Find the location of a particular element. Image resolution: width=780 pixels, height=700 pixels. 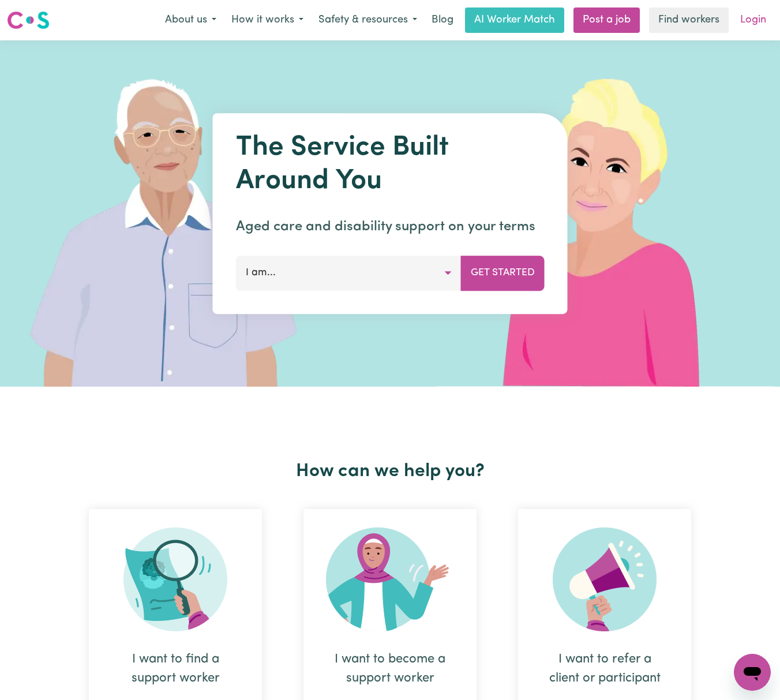

div: I want to find a support worker is located at coordinates (176, 669).